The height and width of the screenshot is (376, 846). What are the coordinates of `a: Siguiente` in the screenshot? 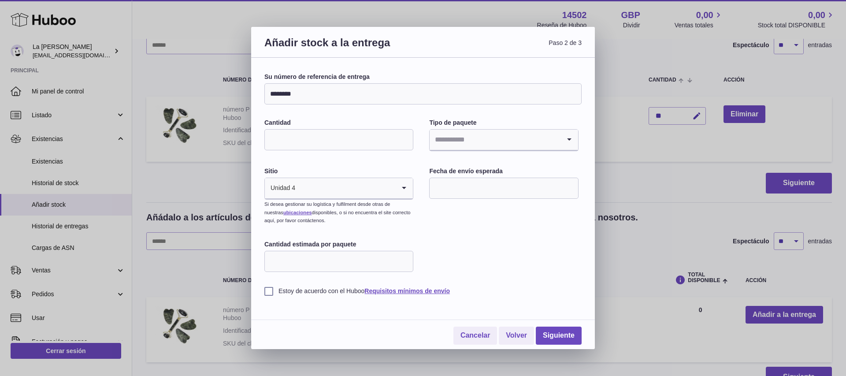 It's located at (559, 335).